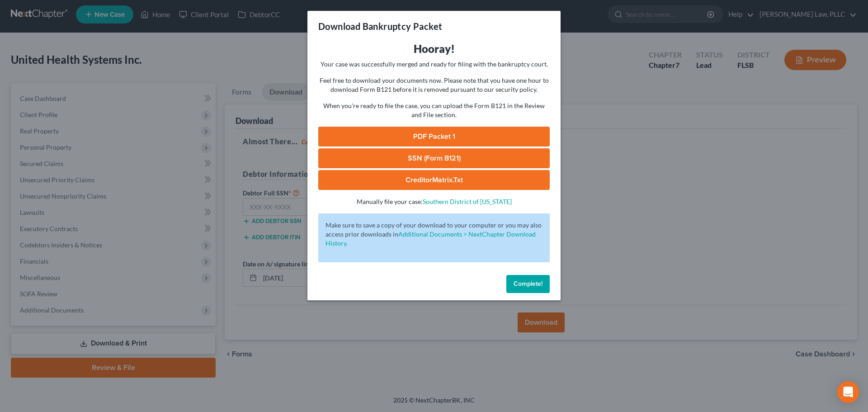  I want to click on p: Your case was successfully merged and ready for filing with the bankruptcy court., so click(434, 65).